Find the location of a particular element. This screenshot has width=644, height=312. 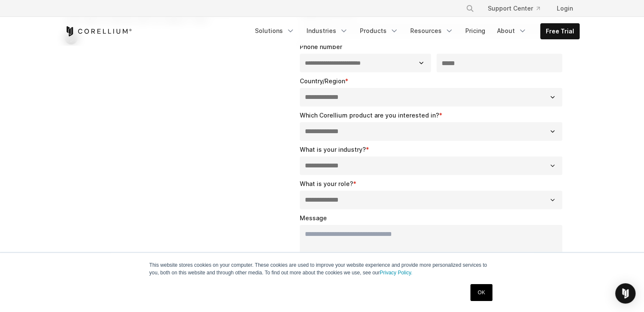

a: Products is located at coordinates (379, 31).